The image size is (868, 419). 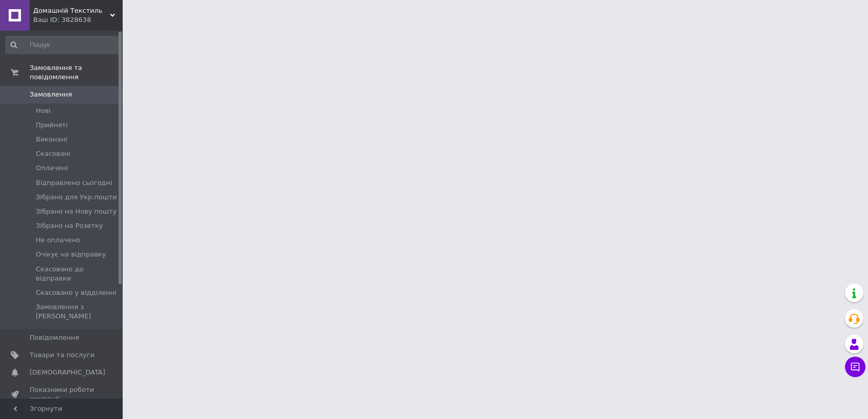 What do you see at coordinates (71, 255) in the screenshot?
I see `span: Очікує на відправку` at bounding box center [71, 255].